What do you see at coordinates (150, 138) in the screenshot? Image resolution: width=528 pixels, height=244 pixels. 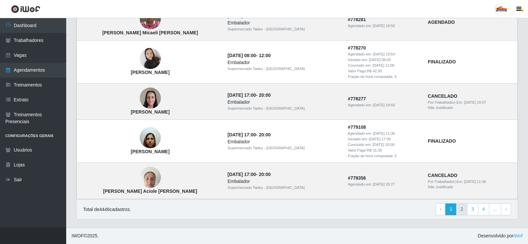 I see `img: Suelen Aciole Silva` at bounding box center [150, 138].